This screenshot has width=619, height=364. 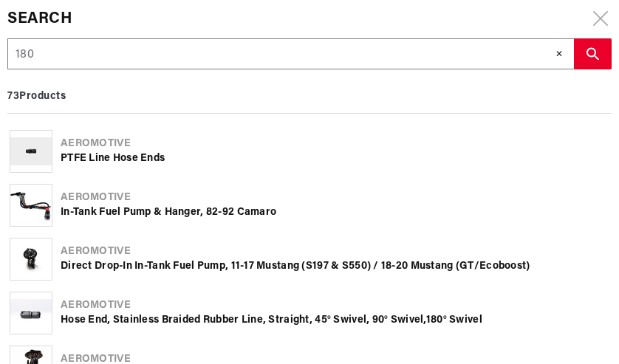 I want to click on img: PTFE Line Hose Ends, so click(x=31, y=151).